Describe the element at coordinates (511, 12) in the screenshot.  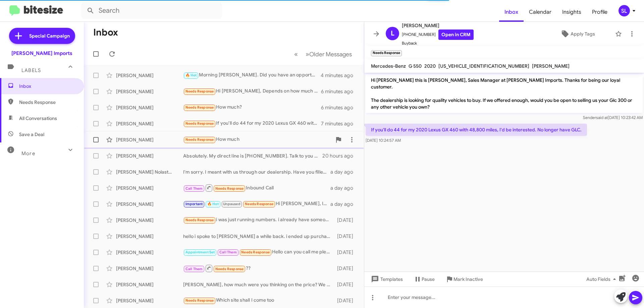
I see `span: Inbox` at that location.